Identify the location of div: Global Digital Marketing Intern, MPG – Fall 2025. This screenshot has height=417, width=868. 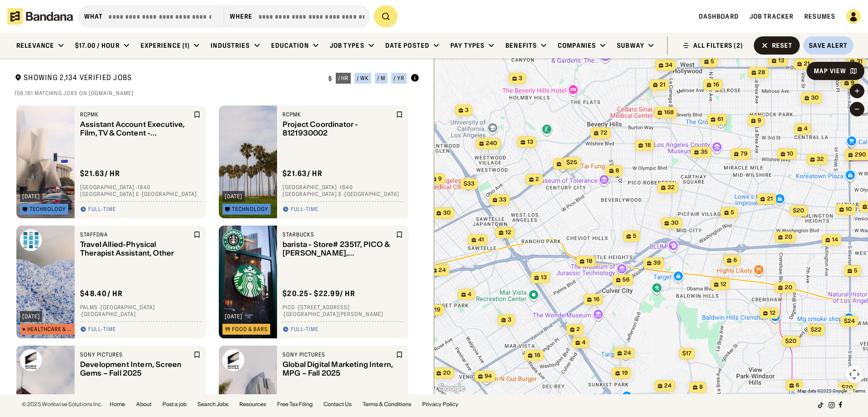
(338, 369).